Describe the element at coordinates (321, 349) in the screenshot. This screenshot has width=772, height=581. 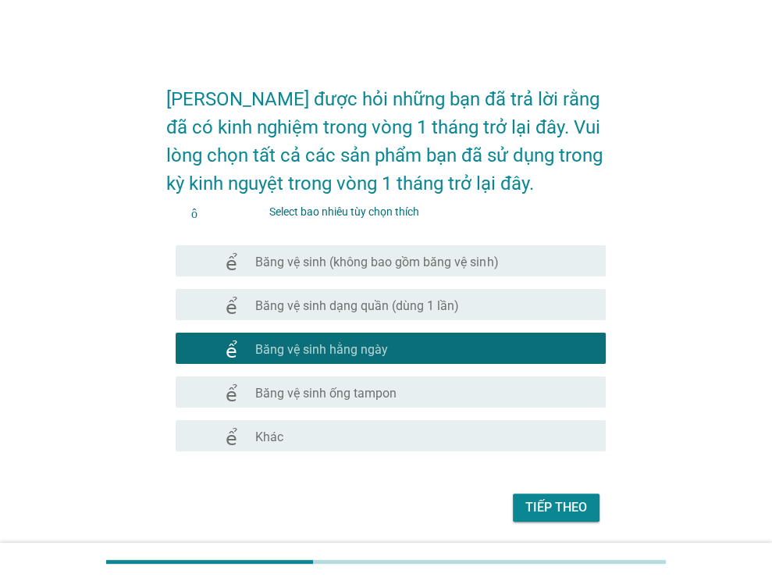
I see `font: Băng vệ sinh hằng ngày` at that location.